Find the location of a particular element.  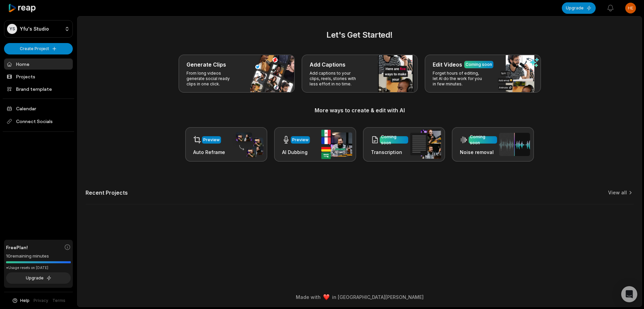

span: Free Plan! is located at coordinates (17, 247).